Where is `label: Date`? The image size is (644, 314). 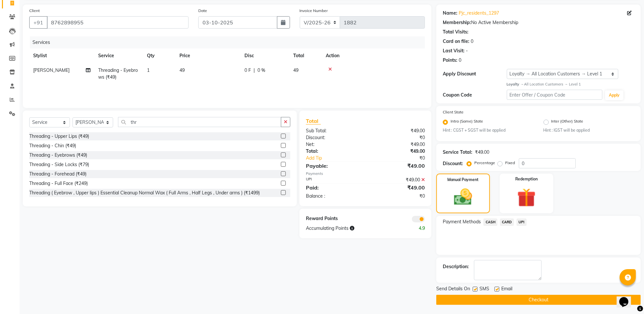 label: Date is located at coordinates (203, 11).